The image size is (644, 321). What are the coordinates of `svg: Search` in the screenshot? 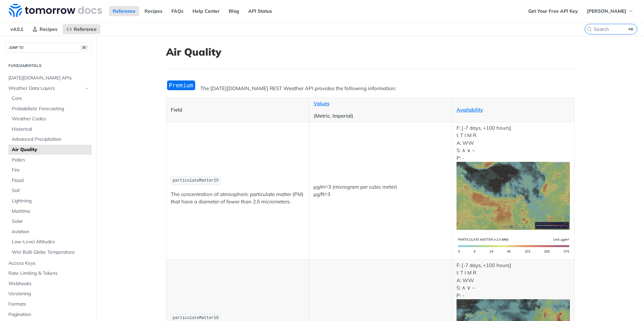 It's located at (589, 29).